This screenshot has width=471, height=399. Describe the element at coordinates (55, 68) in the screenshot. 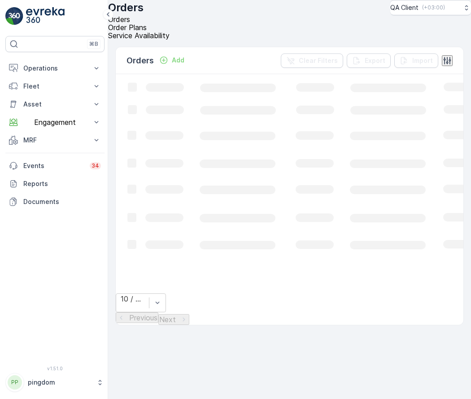

I see `p: Operations` at that location.